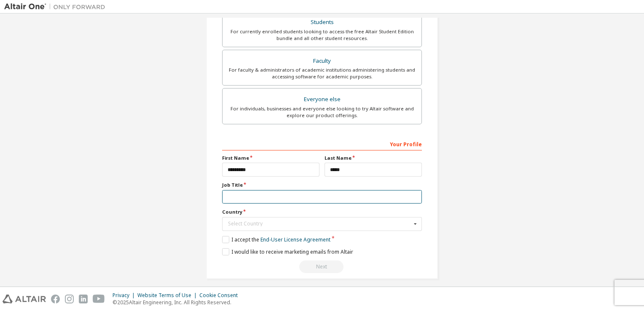  Describe the element at coordinates (322, 73) in the screenshot. I see `div: For faculty & administrators of academic institutions administering students and accessing softwa...` at that location.